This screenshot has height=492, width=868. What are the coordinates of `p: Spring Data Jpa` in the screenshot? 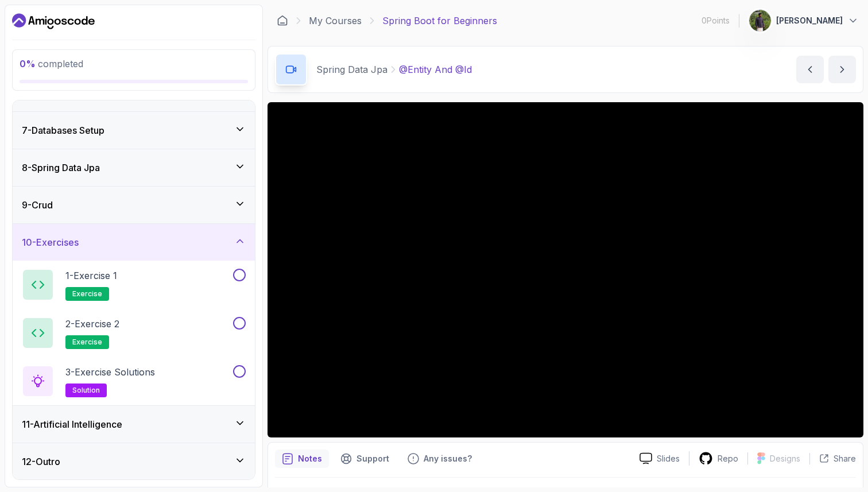 It's located at (352, 69).